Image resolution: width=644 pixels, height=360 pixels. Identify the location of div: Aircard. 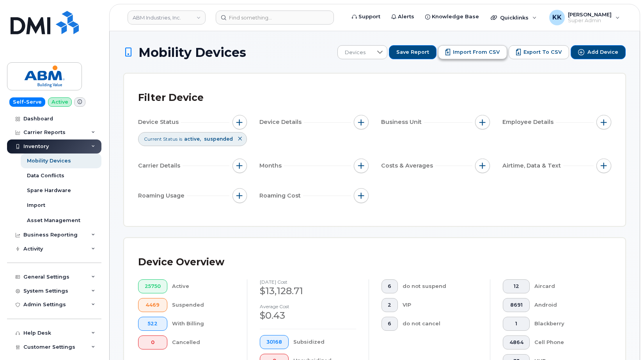
(567, 286).